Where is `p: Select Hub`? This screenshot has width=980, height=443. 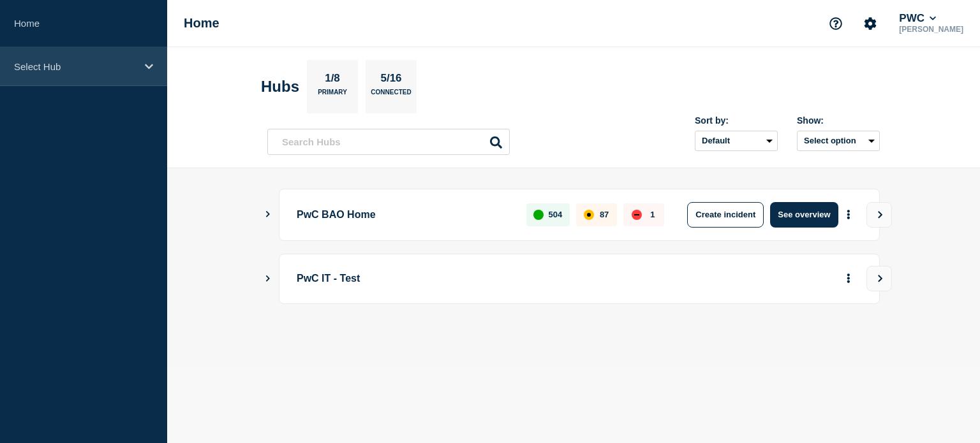
p: Select Hub is located at coordinates (75, 66).